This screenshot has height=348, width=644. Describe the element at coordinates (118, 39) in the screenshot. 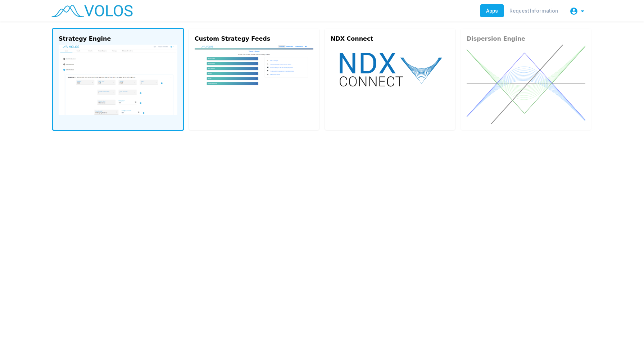

I see `div: Strategy Engine` at that location.